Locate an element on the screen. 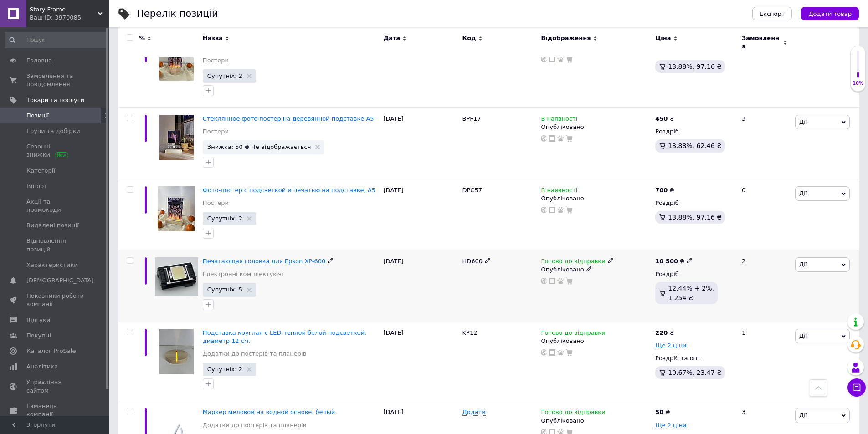  span: Маркер меловой на водной основе, белый. is located at coordinates (270, 412).